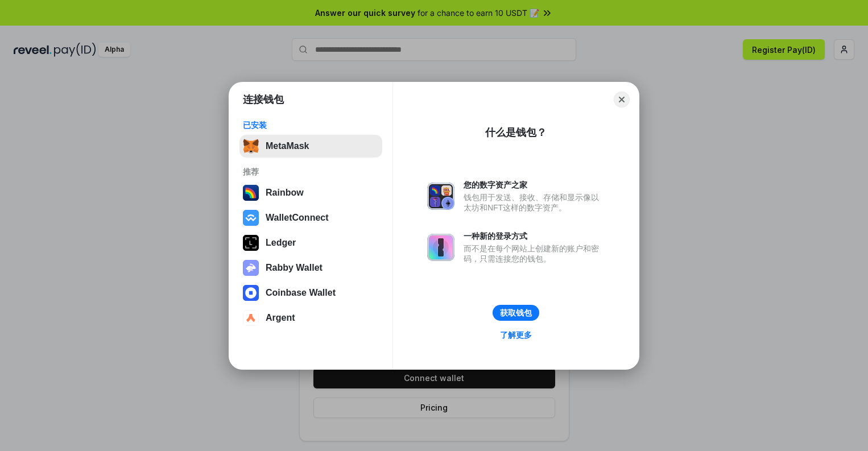 This screenshot has height=451, width=868. I want to click on div: 您的数字资产之家, so click(534, 185).